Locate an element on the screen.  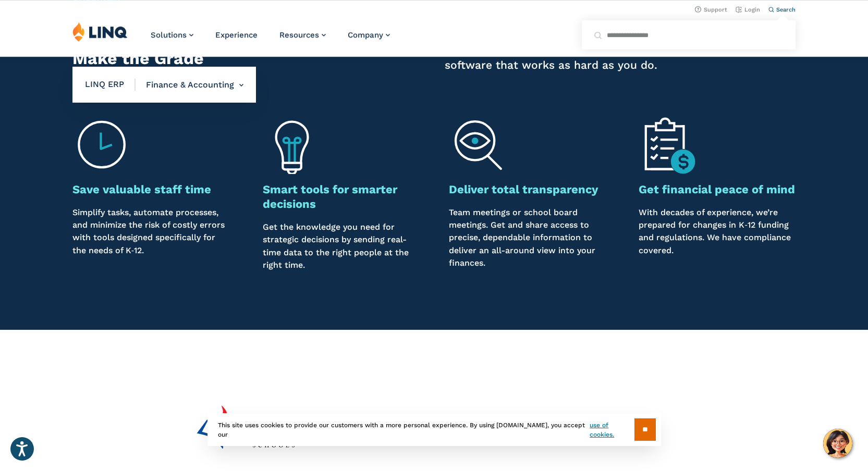
span: Solutions is located at coordinates (169, 35).